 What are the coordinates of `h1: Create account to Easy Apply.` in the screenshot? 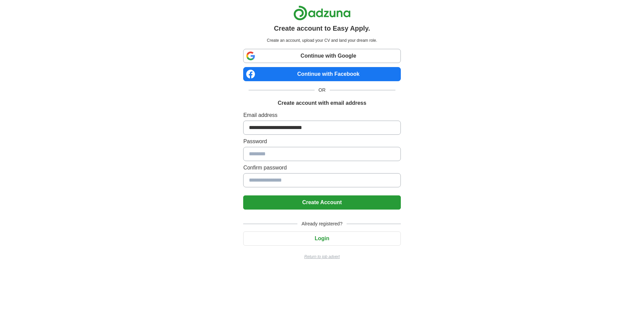 It's located at (322, 28).